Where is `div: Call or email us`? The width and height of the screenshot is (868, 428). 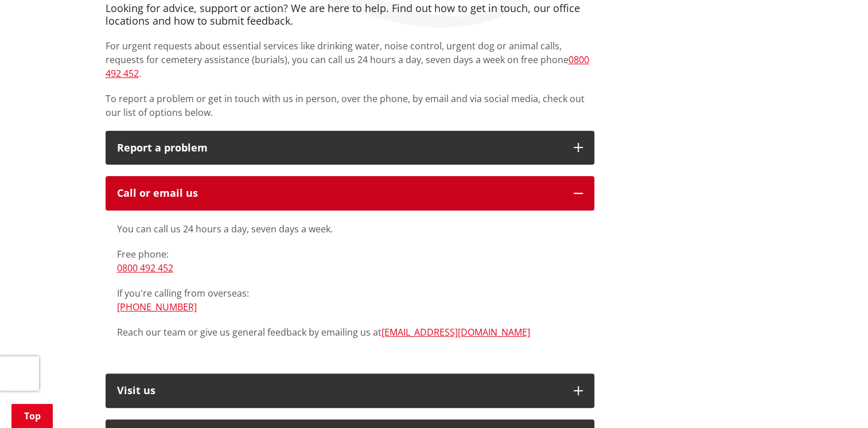
div: Call or email us is located at coordinates (339, 193).